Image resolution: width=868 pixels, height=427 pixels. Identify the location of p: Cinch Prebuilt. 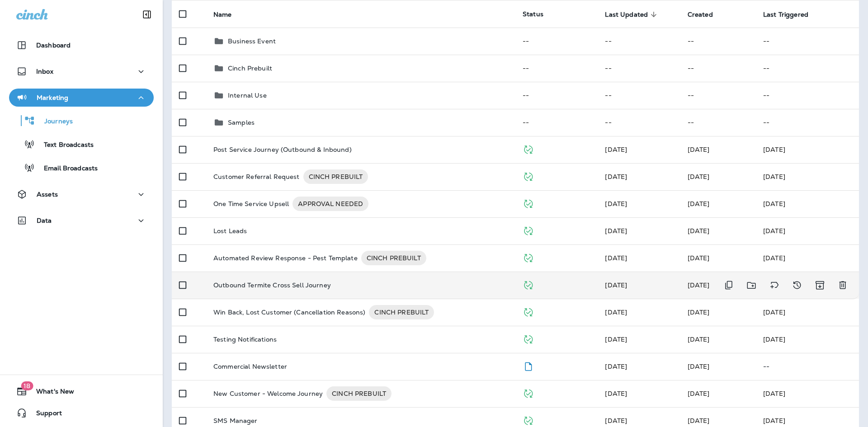
(250, 68).